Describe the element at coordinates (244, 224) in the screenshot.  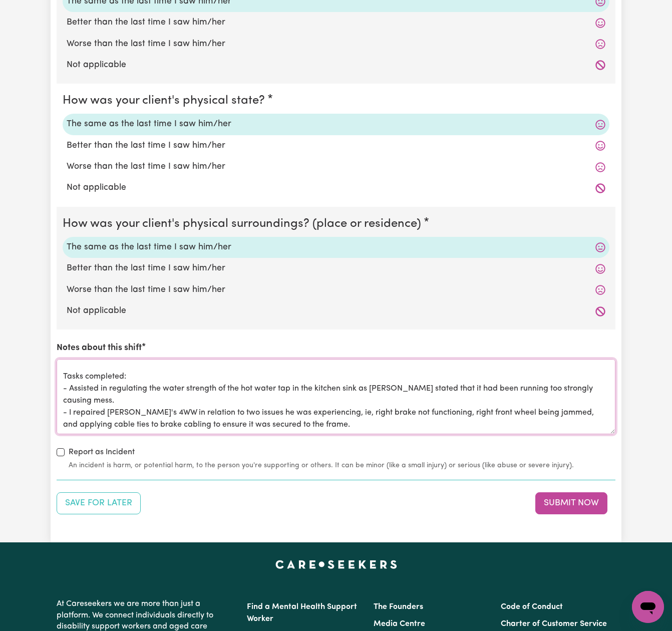
I see `legend: How was your client's physical surroundings? (place or residence)` at that location.